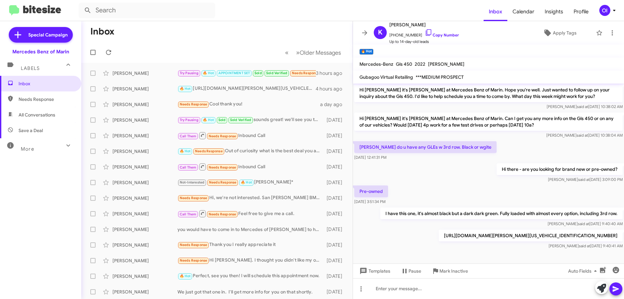  What do you see at coordinates (250, 292) in the screenshot?
I see `div: We just got that one in. I'll get more info for you on that shortly.` at bounding box center [250, 292].